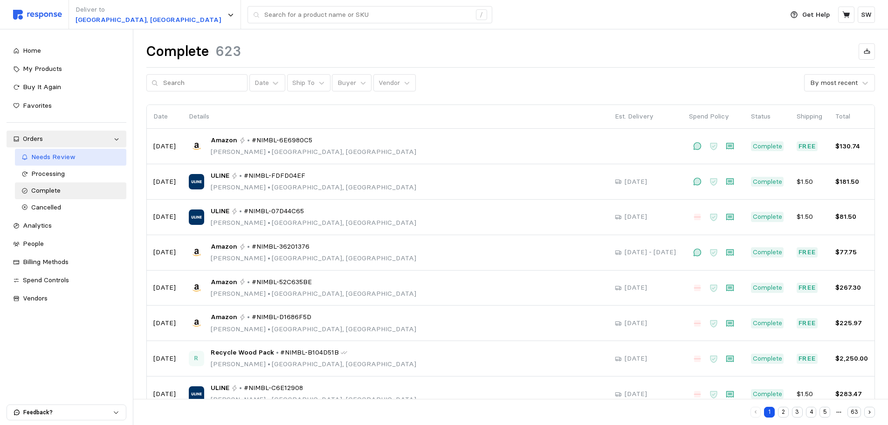 The image size is (888, 425). What do you see at coordinates (262, 83) in the screenshot?
I see `div: Date` at bounding box center [262, 83].